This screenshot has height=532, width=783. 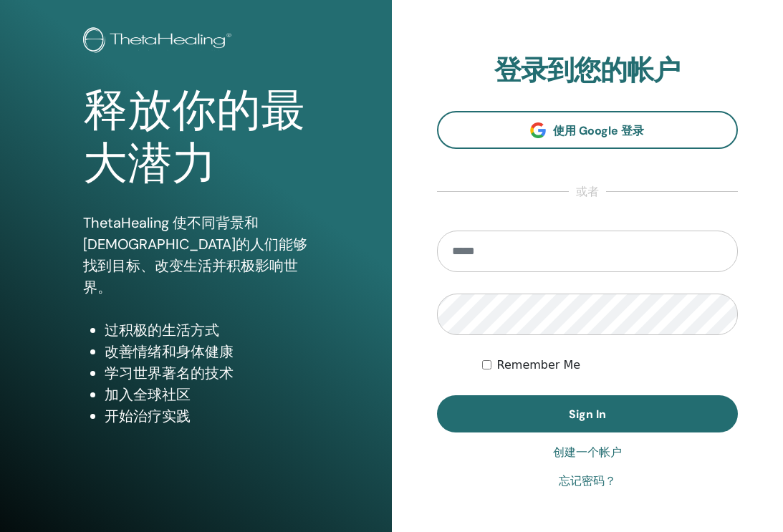 I want to click on li: 过积极的生活方式, so click(x=206, y=331).